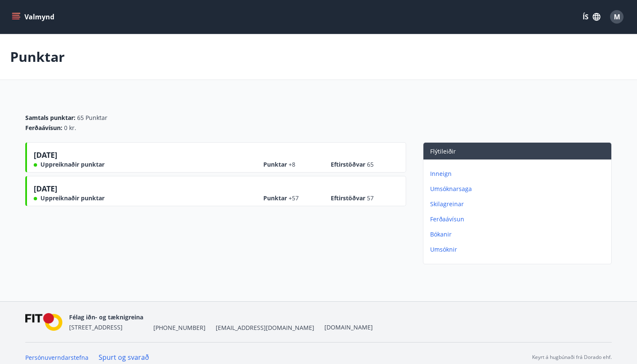  I want to click on img: FPQVkF9lTnNbbaRSFyT17YYeljoOGk5m51IhT0bO.png, so click(44, 322).